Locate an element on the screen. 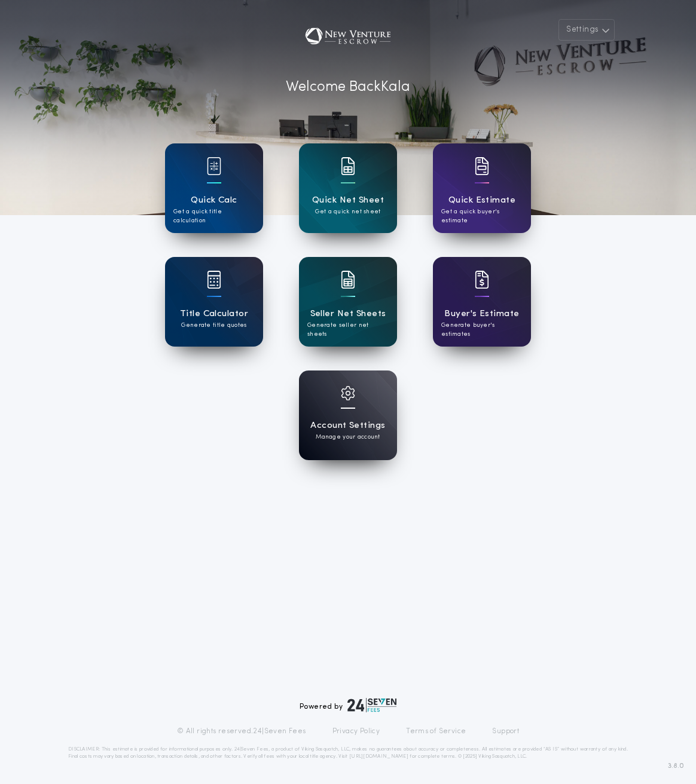 Image resolution: width=696 pixels, height=784 pixels. p: Generate seller net sheets is located at coordinates (348, 330).